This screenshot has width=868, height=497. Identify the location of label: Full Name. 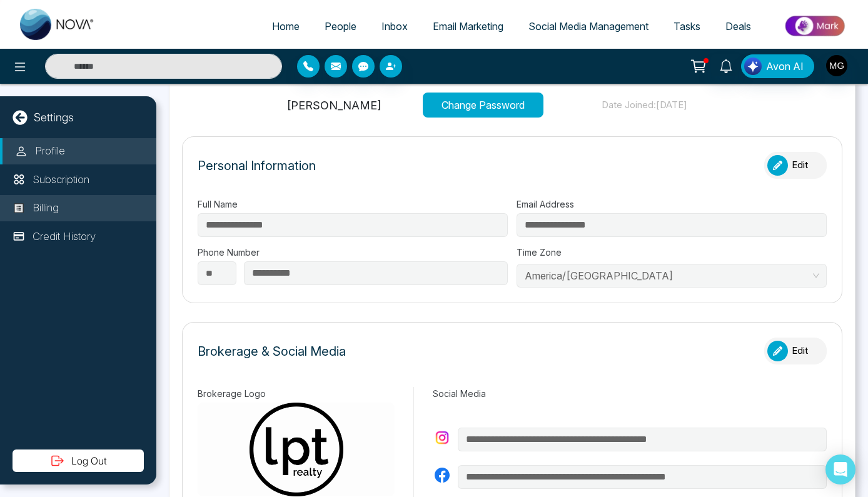
(353, 204).